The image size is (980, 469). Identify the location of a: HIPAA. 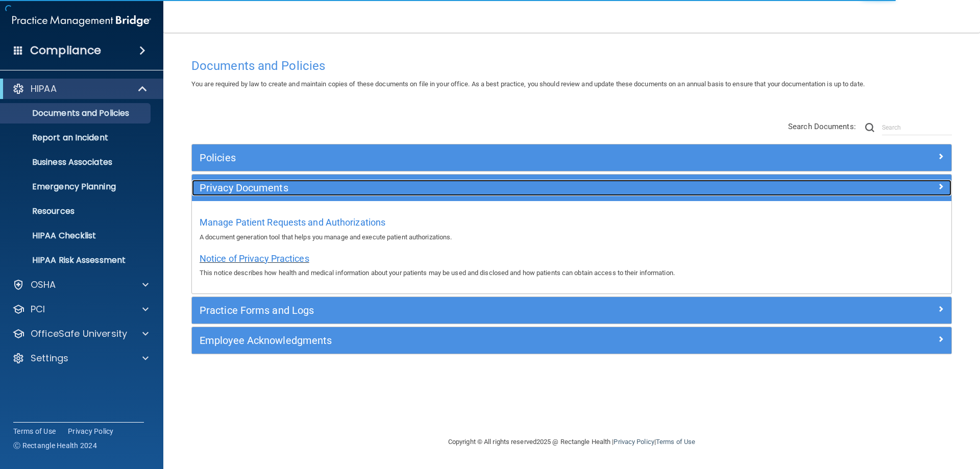
(80, 89).